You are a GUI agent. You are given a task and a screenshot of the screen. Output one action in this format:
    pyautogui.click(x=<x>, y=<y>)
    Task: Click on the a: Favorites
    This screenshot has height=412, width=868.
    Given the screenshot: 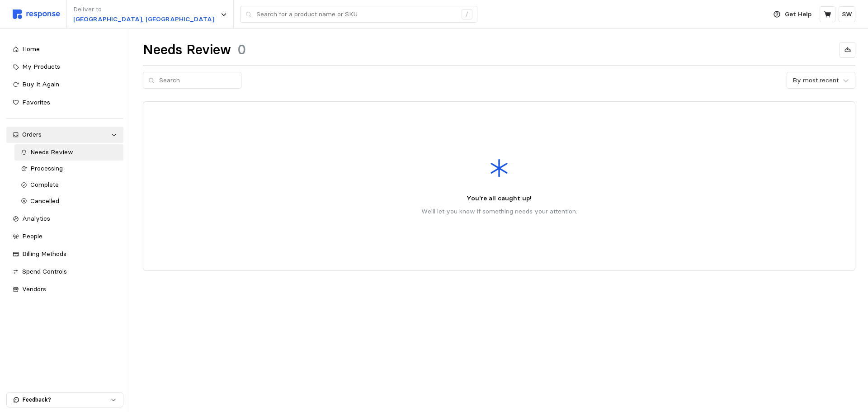 What is the action you would take?
    pyautogui.click(x=65, y=103)
    